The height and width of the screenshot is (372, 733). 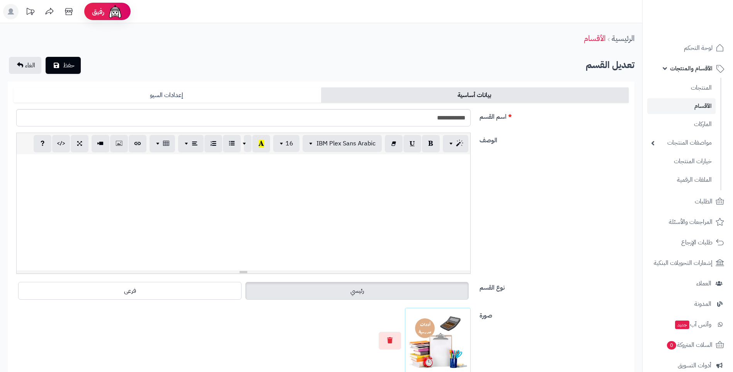 I want to click on span: السلات المتروكة, so click(x=689, y=345).